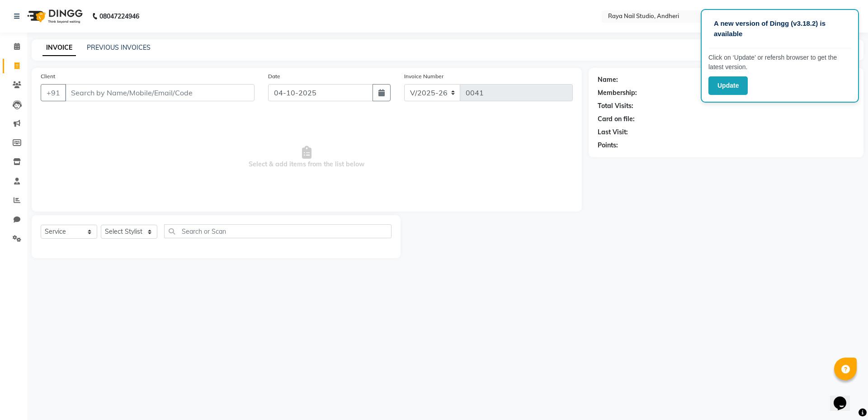 The width and height of the screenshot is (868, 420). Describe the element at coordinates (159, 93) in the screenshot. I see `input: Search by Name/Mobile/Email/Code` at that location.